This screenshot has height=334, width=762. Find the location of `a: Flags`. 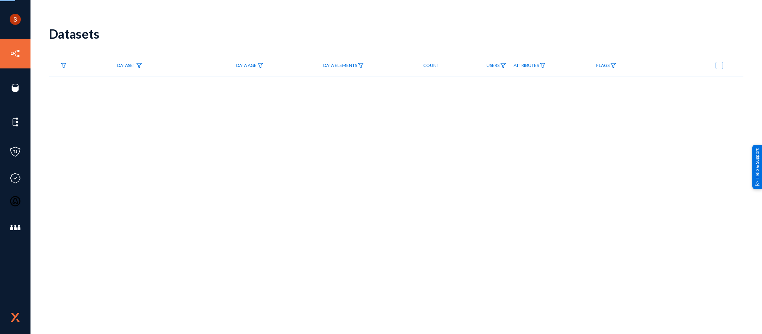

a: Flags is located at coordinates (606, 65).